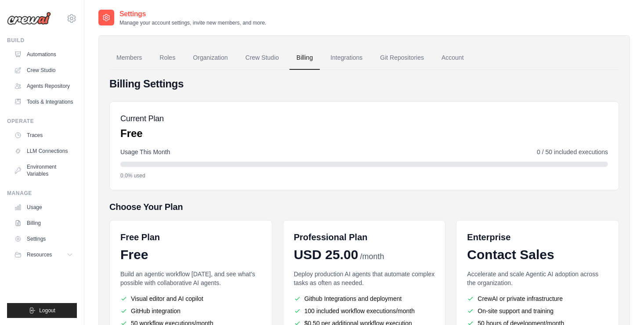 The image size is (644, 325). Describe the element at coordinates (364, 310) in the screenshot. I see `li: 100 included workflow executions/month` at that location.